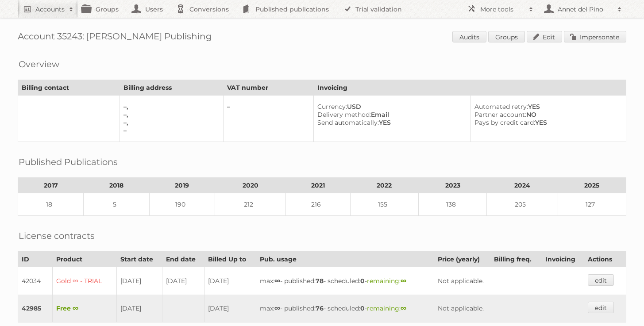 The width and height of the screenshot is (644, 326). What do you see at coordinates (500, 115) in the screenshot?
I see `span: Partner account:` at bounding box center [500, 115].